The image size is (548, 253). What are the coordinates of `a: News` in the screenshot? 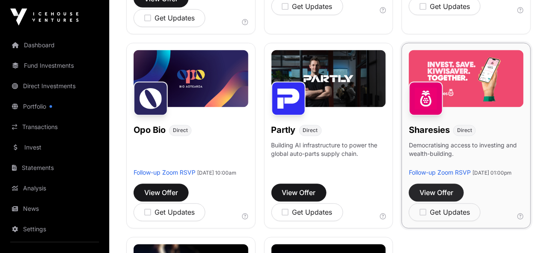 It's located at (55, 209).